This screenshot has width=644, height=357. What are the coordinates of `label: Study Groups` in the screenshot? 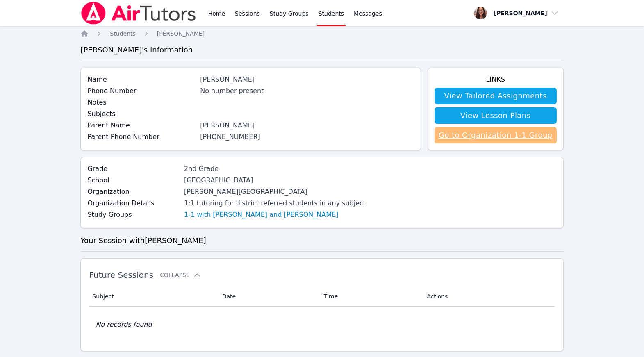 It's located at (133, 215).